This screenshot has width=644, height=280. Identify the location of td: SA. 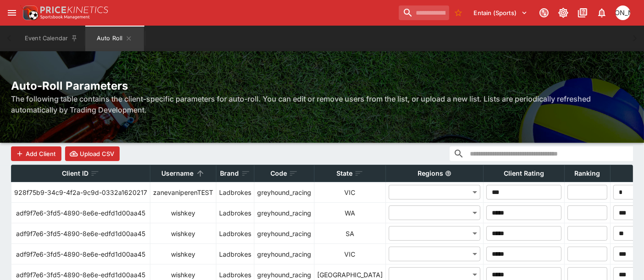
(350, 234).